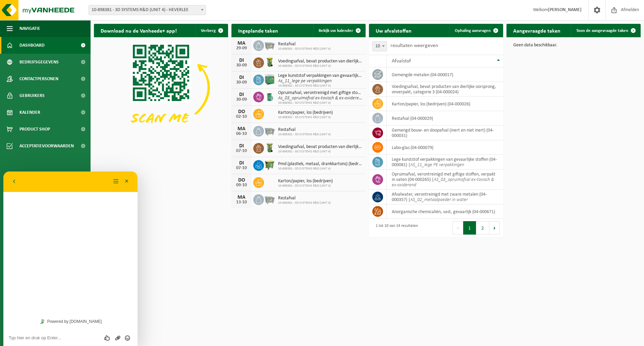 This screenshot has height=346, width=644. What do you see at coordinates (30, 112) in the screenshot?
I see `span: Kalender` at bounding box center [30, 112].